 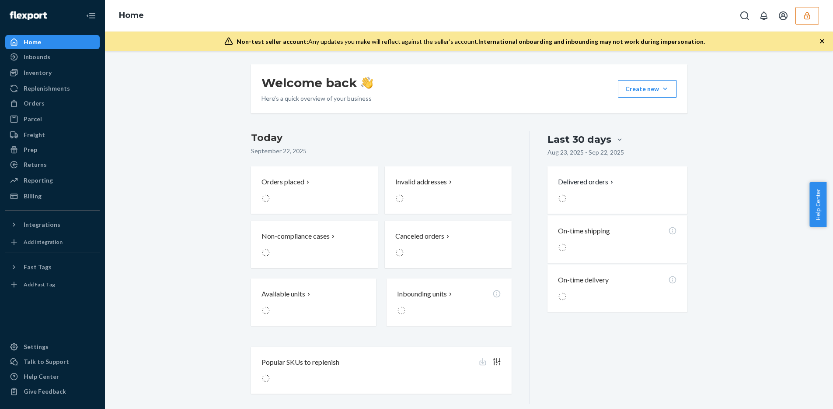 What do you see at coordinates (46, 361) in the screenshot?
I see `div: Talk to Support` at bounding box center [46, 361].